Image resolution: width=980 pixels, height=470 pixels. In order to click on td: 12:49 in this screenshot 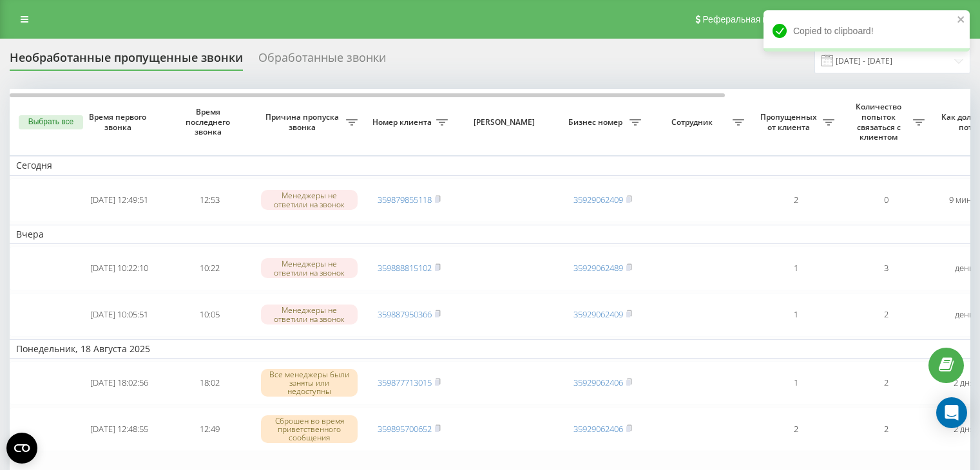, I will do `click(210, 429)`.